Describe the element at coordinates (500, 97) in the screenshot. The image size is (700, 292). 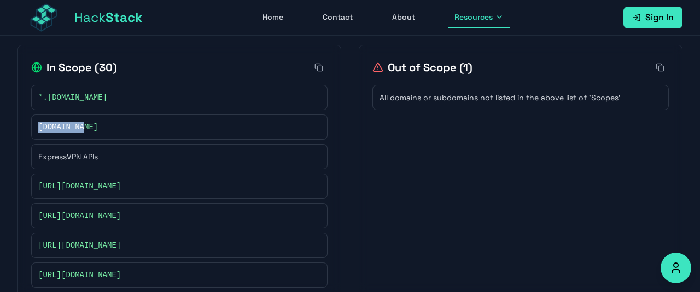
I see `span: All domains or subdomains not listed in the above list of 'Scopes'` at that location.